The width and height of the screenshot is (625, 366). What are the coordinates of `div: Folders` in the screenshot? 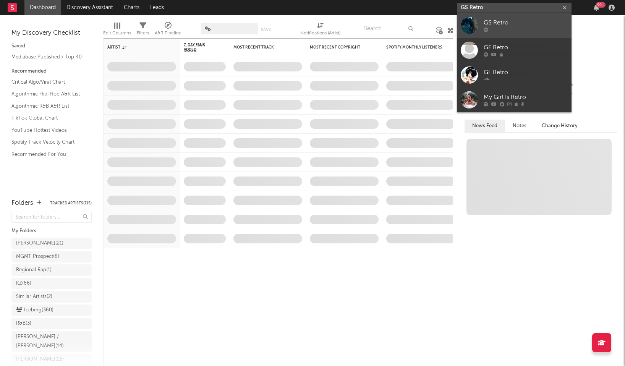 It's located at (22, 203).